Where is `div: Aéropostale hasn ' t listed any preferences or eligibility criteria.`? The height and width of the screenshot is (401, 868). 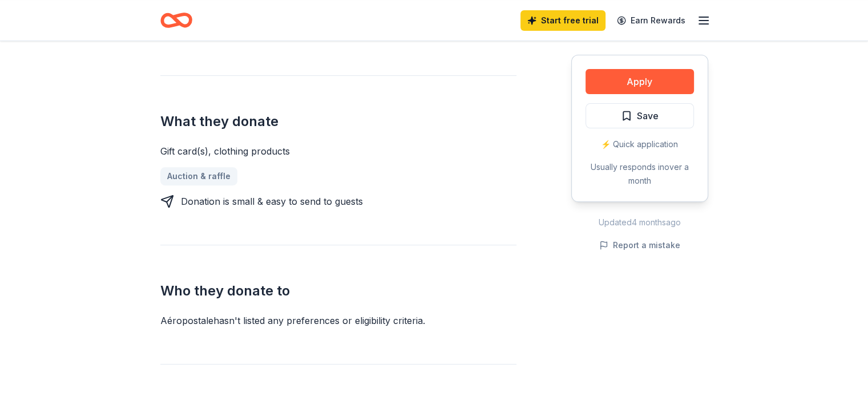
div: Aéropostale hasn ' t listed any preferences or eligibility criteria. is located at coordinates (338, 321).